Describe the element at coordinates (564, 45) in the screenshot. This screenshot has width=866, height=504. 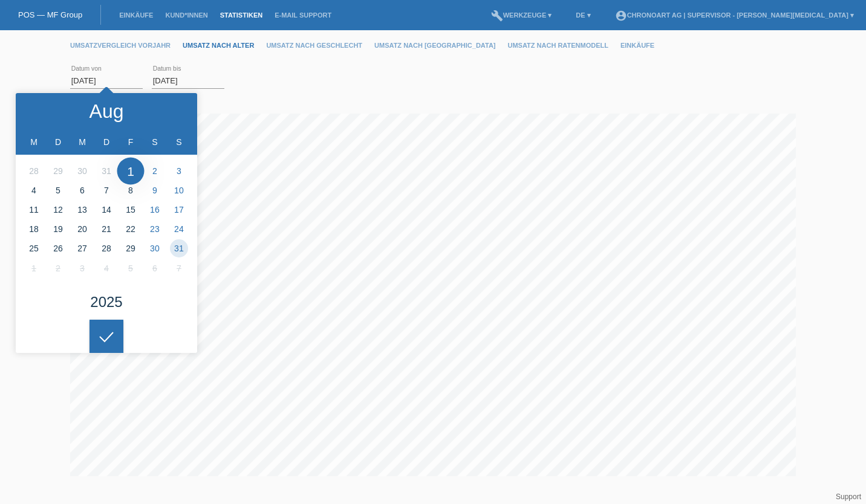
I see `a: Umsatz nach Ratenmodell` at that location.